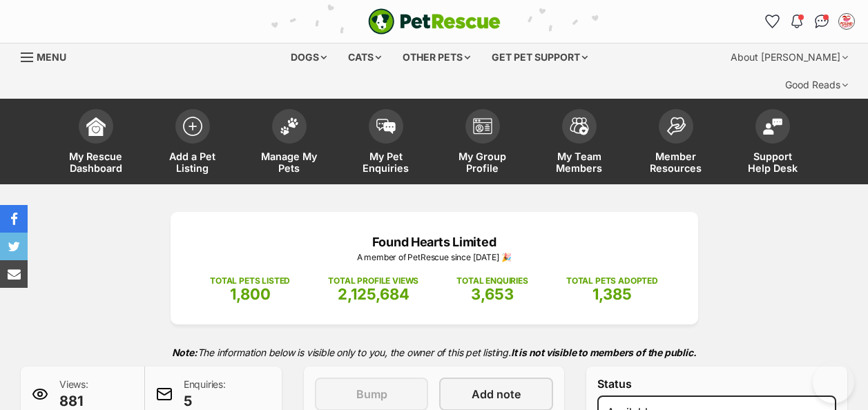 Image resolution: width=868 pixels, height=410 pixels. What do you see at coordinates (434, 21) in the screenshot?
I see `a: PetRescue` at bounding box center [434, 21].